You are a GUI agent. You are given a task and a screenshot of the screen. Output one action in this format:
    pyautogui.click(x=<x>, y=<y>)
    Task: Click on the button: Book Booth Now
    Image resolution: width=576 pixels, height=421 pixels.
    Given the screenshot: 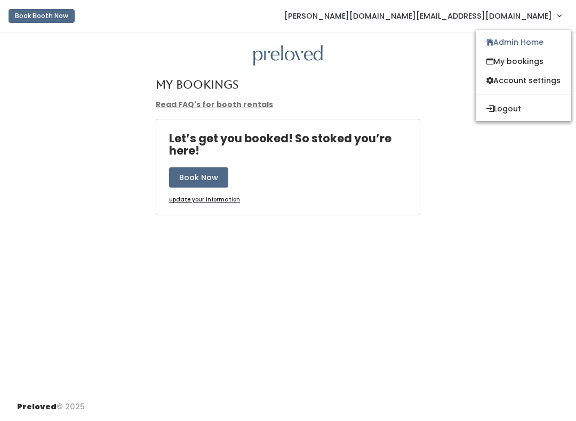 What is the action you would take?
    pyautogui.click(x=42, y=16)
    